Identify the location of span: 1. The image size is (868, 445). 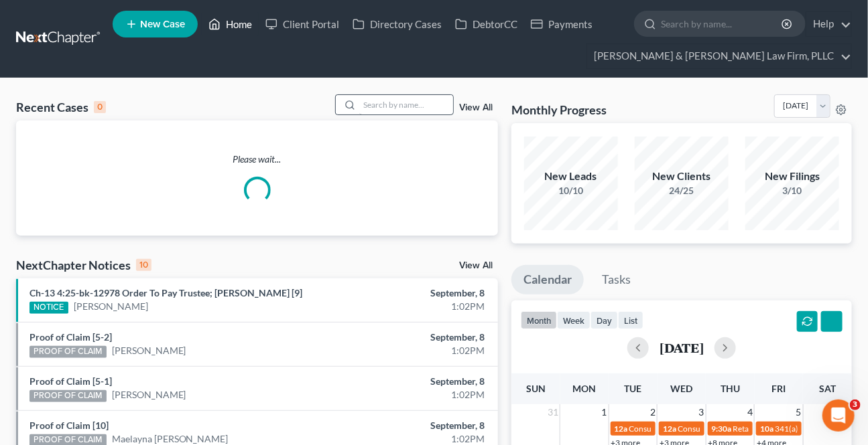
(605, 412).